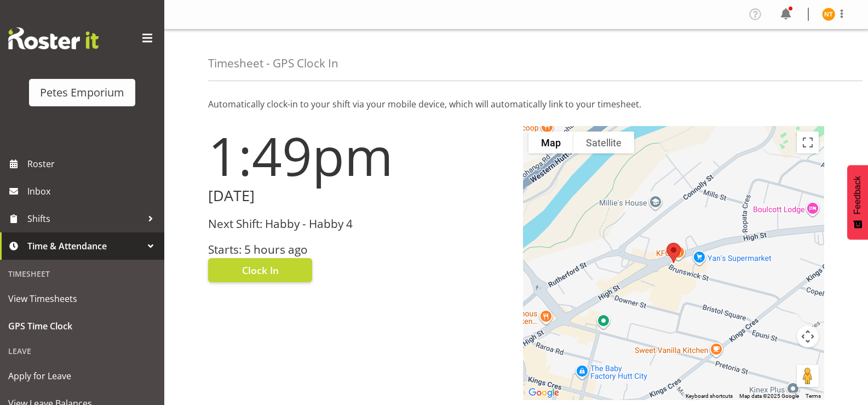 The width and height of the screenshot is (868, 405). I want to click on span: Apply for Leave, so click(82, 376).